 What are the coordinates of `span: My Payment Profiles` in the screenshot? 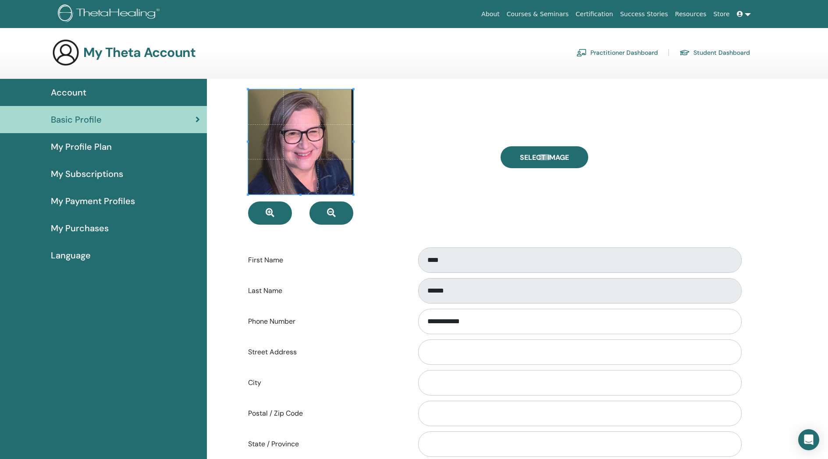 It's located at (93, 201).